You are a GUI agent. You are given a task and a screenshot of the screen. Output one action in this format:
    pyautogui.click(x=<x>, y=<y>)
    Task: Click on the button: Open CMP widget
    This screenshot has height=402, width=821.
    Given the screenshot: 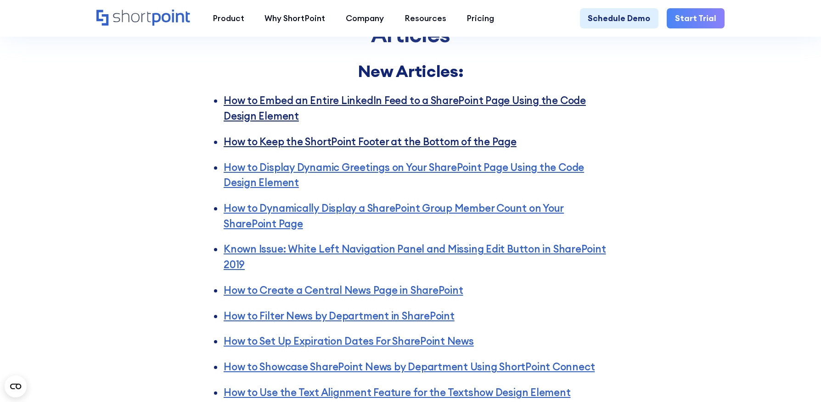 What is the action you would take?
    pyautogui.click(x=16, y=387)
    